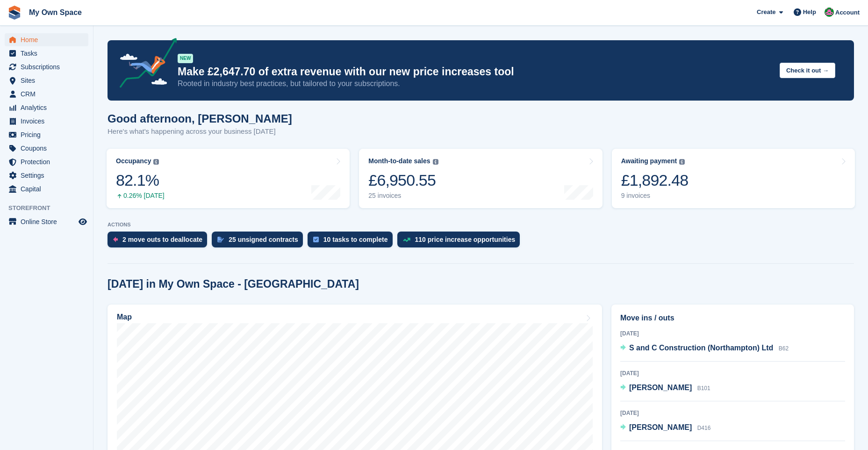 This screenshot has height=450, width=868. I want to click on div: 25 unsigned contracts, so click(263, 239).